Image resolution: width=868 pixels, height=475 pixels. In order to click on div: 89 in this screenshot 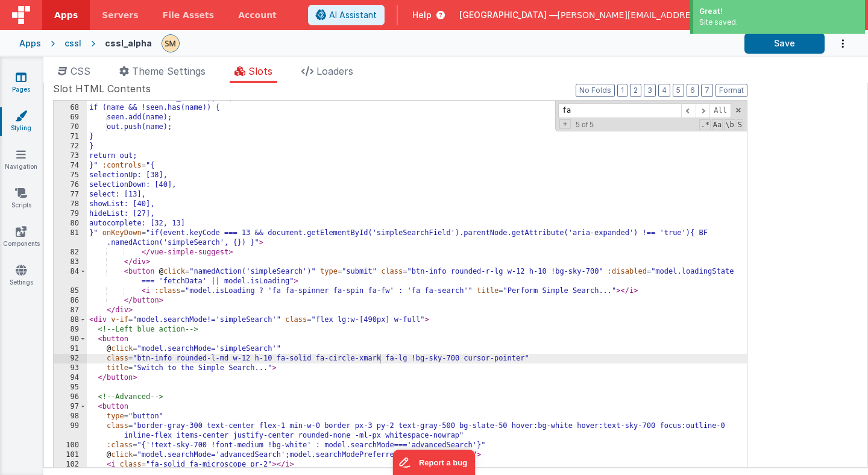, I will do `click(70, 329)`.